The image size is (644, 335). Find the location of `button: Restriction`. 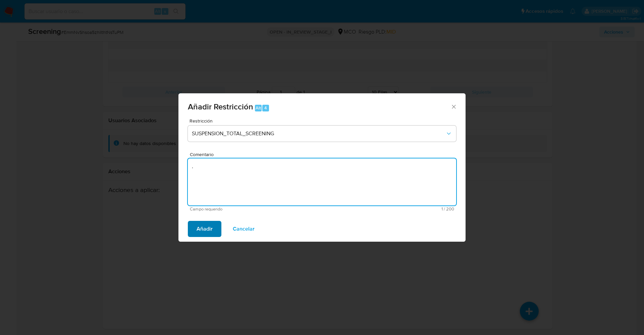

button: Restriction is located at coordinates (322, 133).